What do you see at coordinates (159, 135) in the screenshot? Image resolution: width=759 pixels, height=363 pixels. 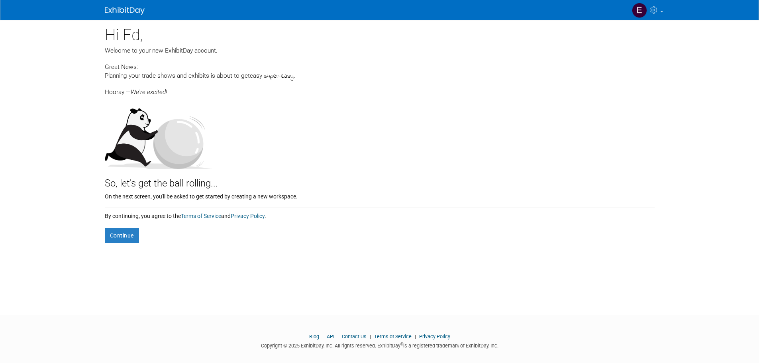 I see `img: Let's get the ball rolling` at bounding box center [159, 135].